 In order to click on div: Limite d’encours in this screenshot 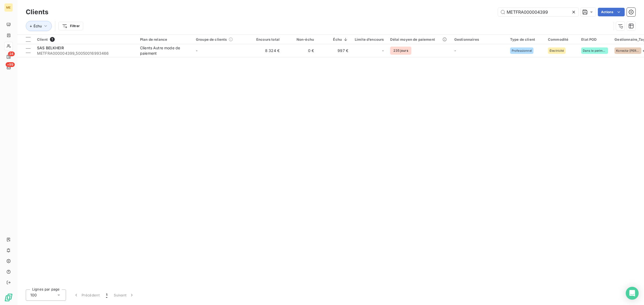, I will do `click(369, 39)`.